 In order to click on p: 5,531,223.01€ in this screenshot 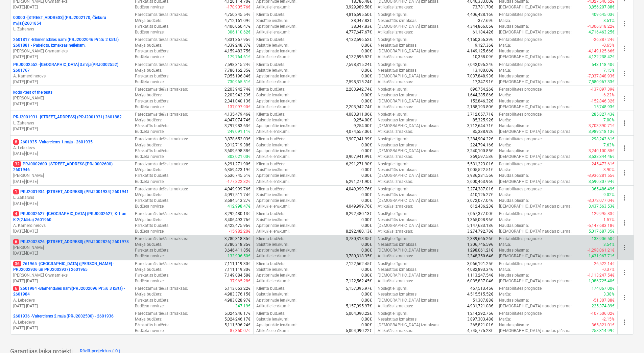, I will do `click(480, 164)`.